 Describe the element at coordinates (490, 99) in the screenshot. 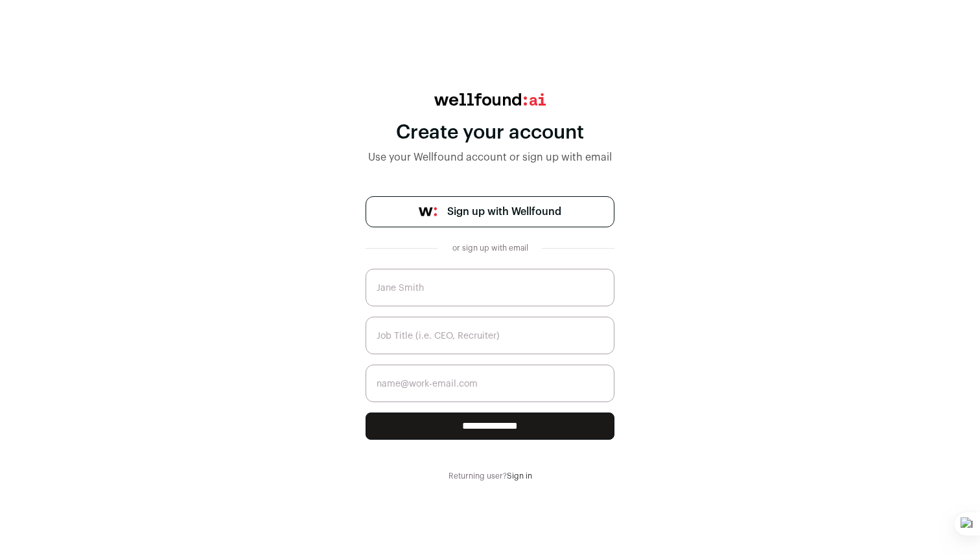

I see `img: wellfound:ai` at that location.